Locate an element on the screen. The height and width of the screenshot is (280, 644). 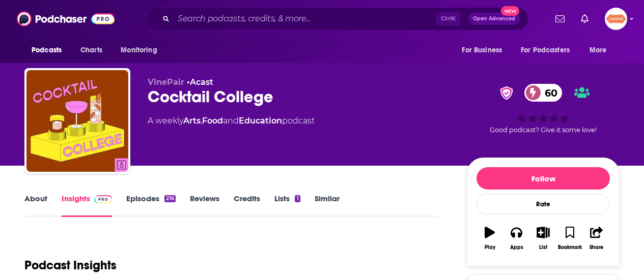
div: Play is located at coordinates (490, 247).